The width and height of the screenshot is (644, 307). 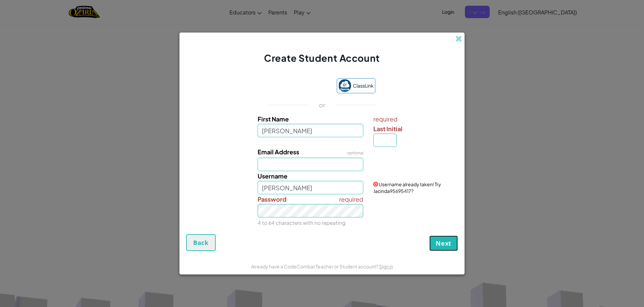 I want to click on span: Back, so click(x=201, y=243).